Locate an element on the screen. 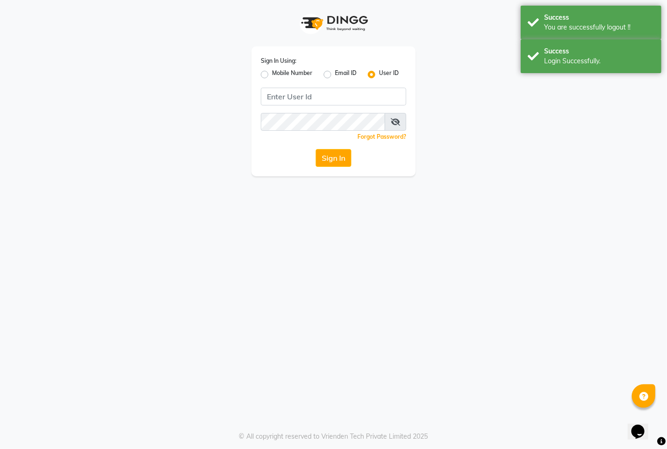 The height and width of the screenshot is (449, 667). label: User ID is located at coordinates (389, 75).